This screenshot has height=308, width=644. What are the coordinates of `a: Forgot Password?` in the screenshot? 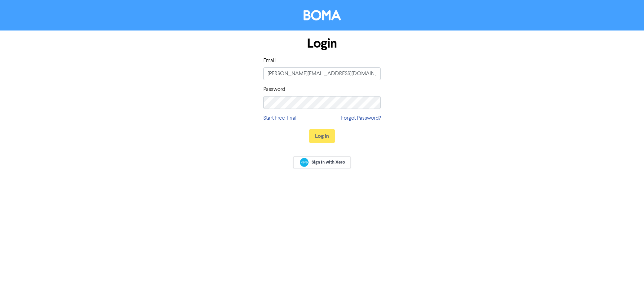 It's located at (361, 118).